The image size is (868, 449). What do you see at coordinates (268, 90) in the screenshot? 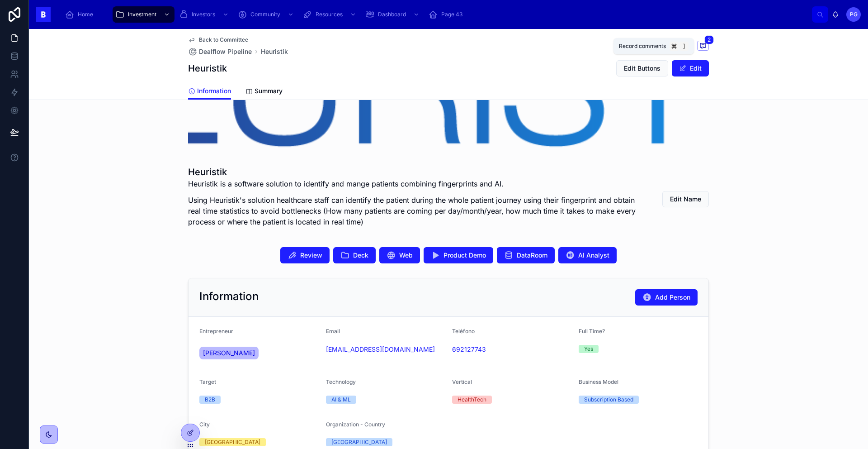
I see `span: Summary` at bounding box center [268, 90].